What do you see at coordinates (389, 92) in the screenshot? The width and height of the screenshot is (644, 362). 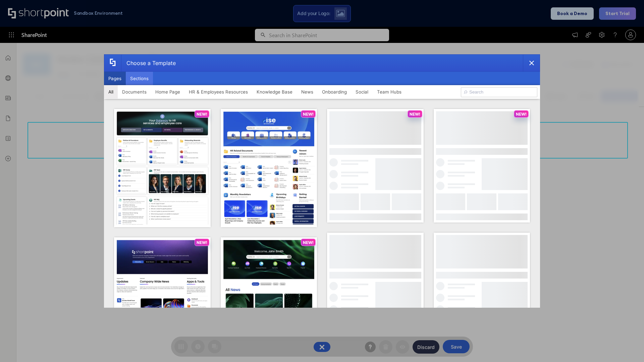 I see `button: Team Hubs` at bounding box center [389, 92].